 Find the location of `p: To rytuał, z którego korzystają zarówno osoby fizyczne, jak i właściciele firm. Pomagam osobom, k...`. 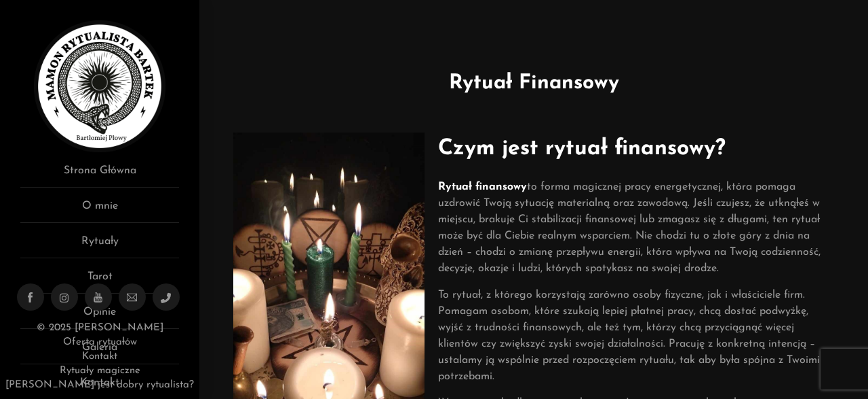

p: To rytuał, z którego korzystają zarówno osoby fizyczne, jak i właściciele firm. Pomagam osobom, k... is located at coordinates (636, 335).